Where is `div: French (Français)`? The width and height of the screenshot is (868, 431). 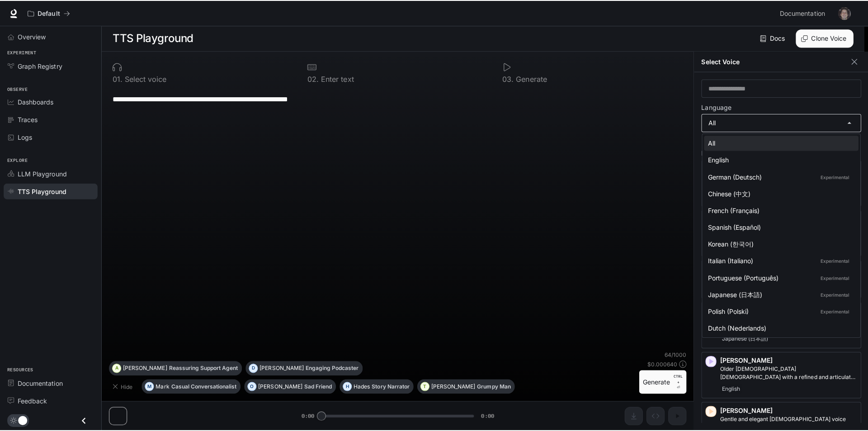 div: French (Français) is located at coordinates (776, 208).